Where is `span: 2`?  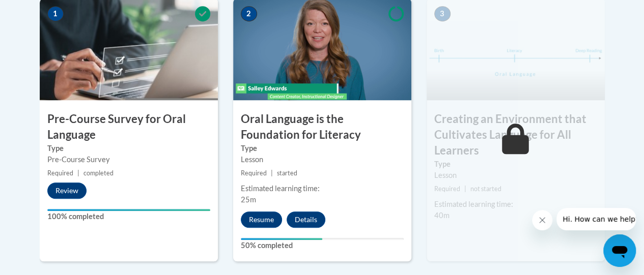 span: 2 is located at coordinates (249, 14).